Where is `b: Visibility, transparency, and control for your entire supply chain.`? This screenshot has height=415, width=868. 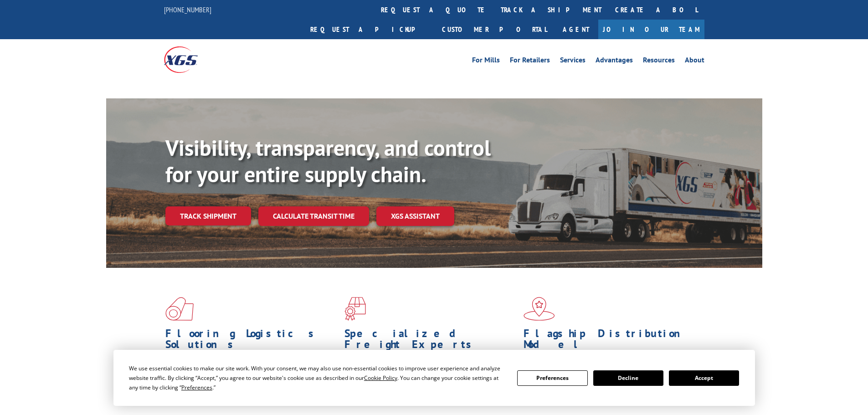
b: Visibility, transparency, and control for your entire supply chain. is located at coordinates (328, 161).